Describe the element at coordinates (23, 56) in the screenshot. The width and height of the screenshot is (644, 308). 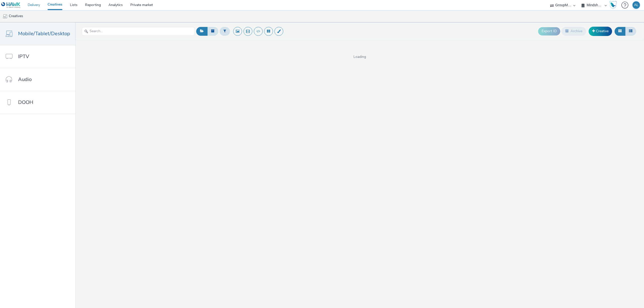
I see `span: IPTV` at that location.